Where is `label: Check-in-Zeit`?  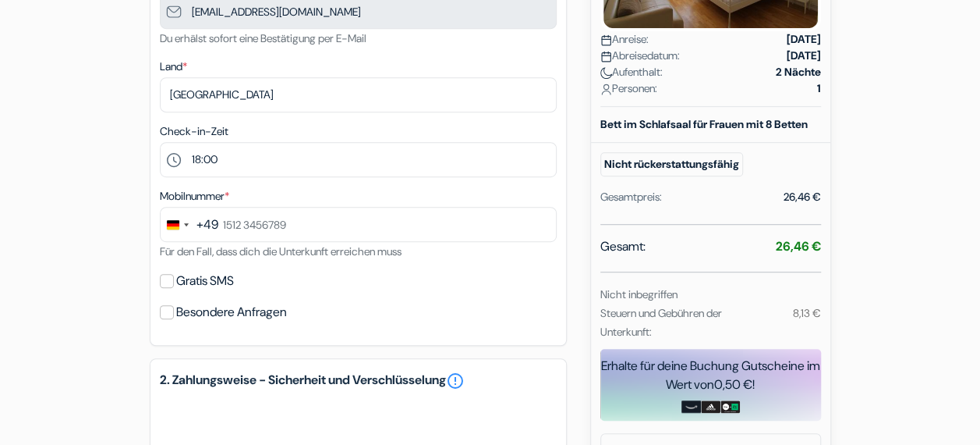
label: Check-in-Zeit is located at coordinates (194, 131).